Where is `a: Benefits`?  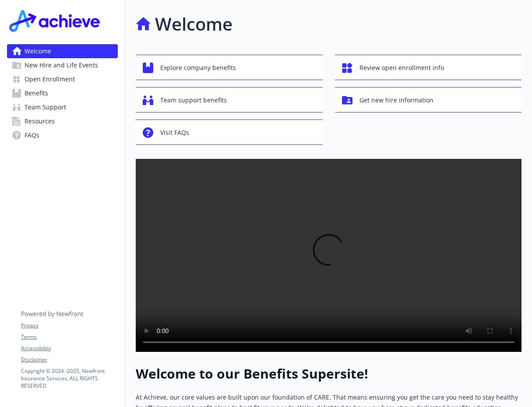 a: Benefits is located at coordinates (62, 93).